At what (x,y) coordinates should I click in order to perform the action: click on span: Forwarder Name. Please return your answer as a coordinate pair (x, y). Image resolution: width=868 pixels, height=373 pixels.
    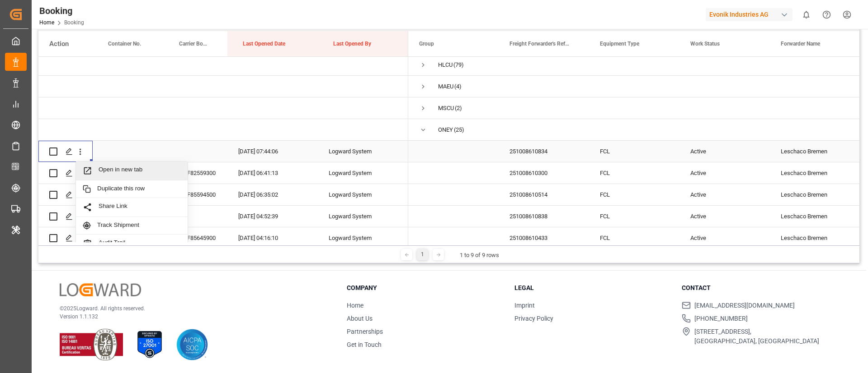
    Looking at the image, I should click on (800, 44).